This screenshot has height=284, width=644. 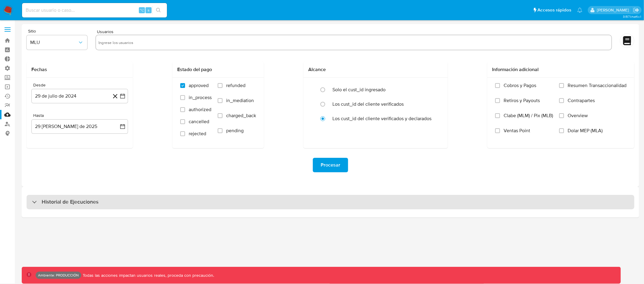 I want to click on p: diego.assum@mercadolibre.com, so click(x=614, y=10).